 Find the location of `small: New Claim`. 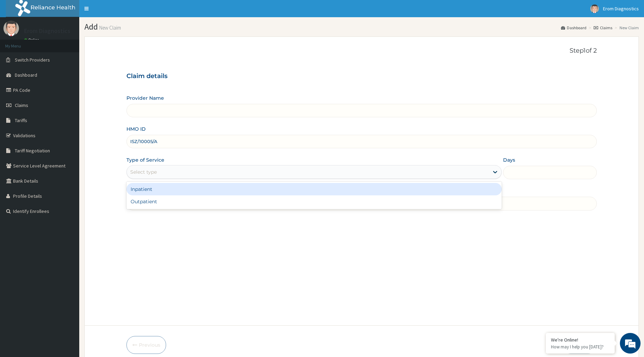

small: New Claim is located at coordinates (109, 28).